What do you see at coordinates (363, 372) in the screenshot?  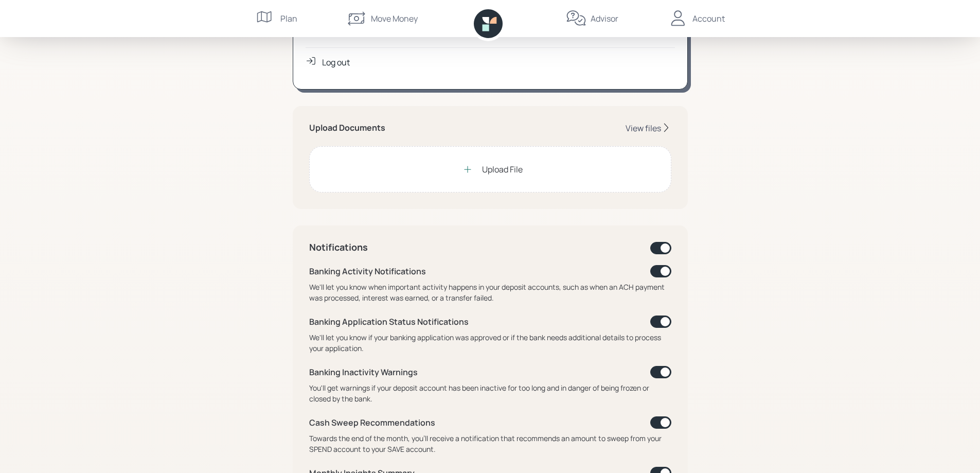 I see `div: Banking Inactivity Warnings` at bounding box center [363, 372].